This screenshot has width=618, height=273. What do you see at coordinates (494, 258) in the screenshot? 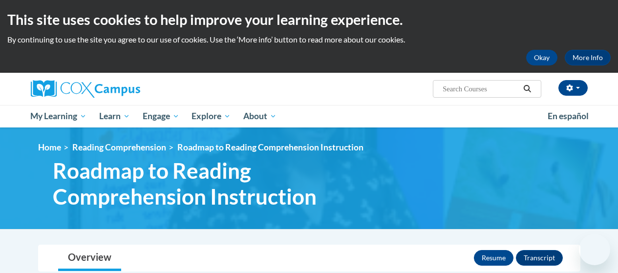
I see `button: Resume` at bounding box center [494, 258].